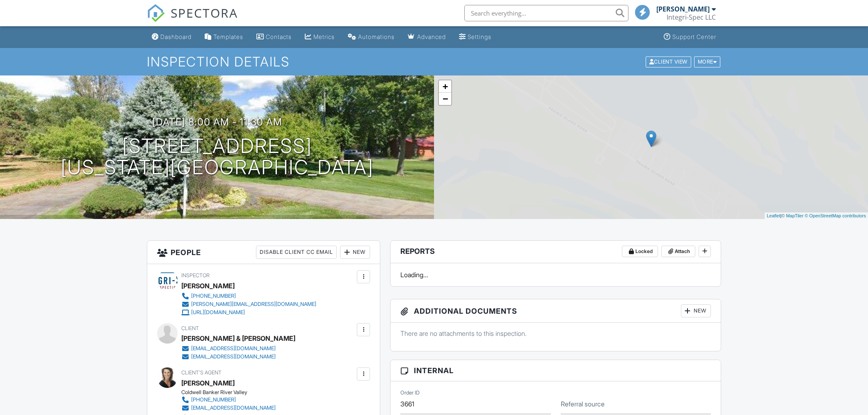 The width and height of the screenshot is (868, 415). Describe the element at coordinates (445, 86) in the screenshot. I see `a: Zoom in` at that location.